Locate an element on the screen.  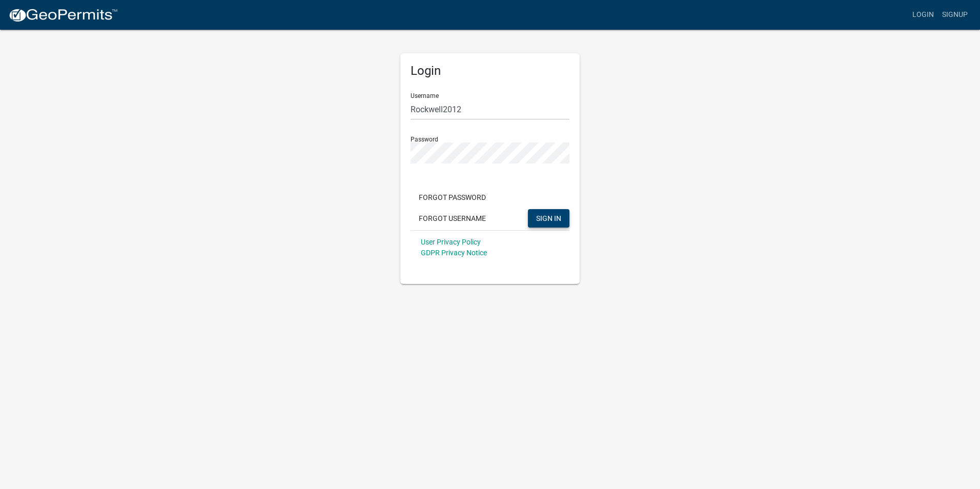
a: Login is located at coordinates (923, 15).